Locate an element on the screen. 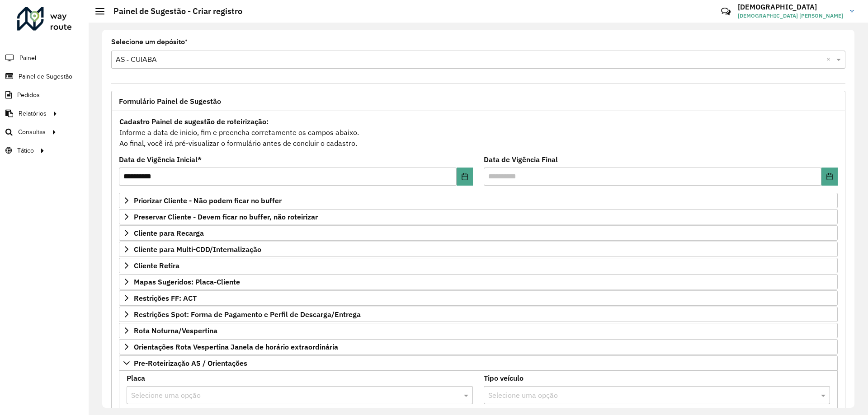  span: Relatórios is located at coordinates (32, 113).